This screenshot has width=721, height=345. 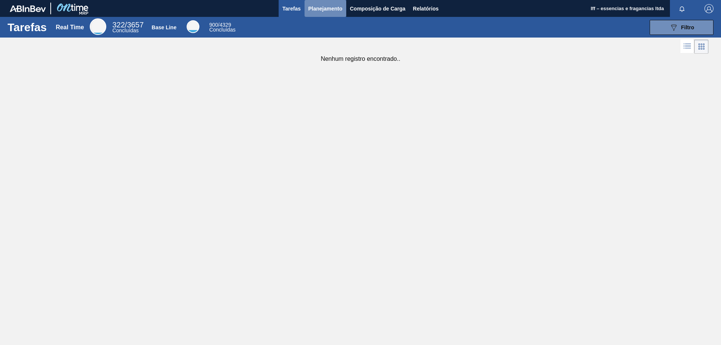 What do you see at coordinates (325, 9) in the screenshot?
I see `span: Planejamento` at bounding box center [325, 9].